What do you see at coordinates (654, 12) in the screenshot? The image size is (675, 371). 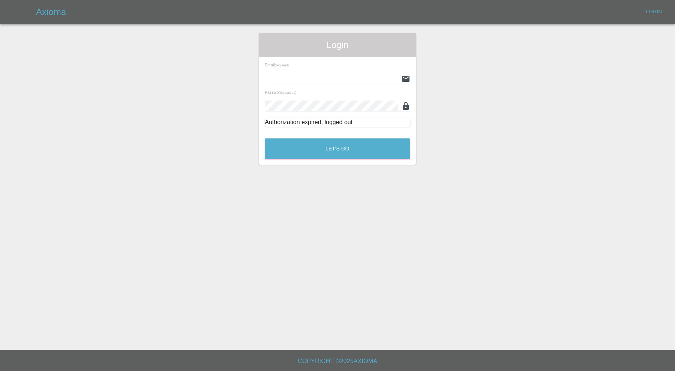 I see `a: Login` at bounding box center [654, 12].